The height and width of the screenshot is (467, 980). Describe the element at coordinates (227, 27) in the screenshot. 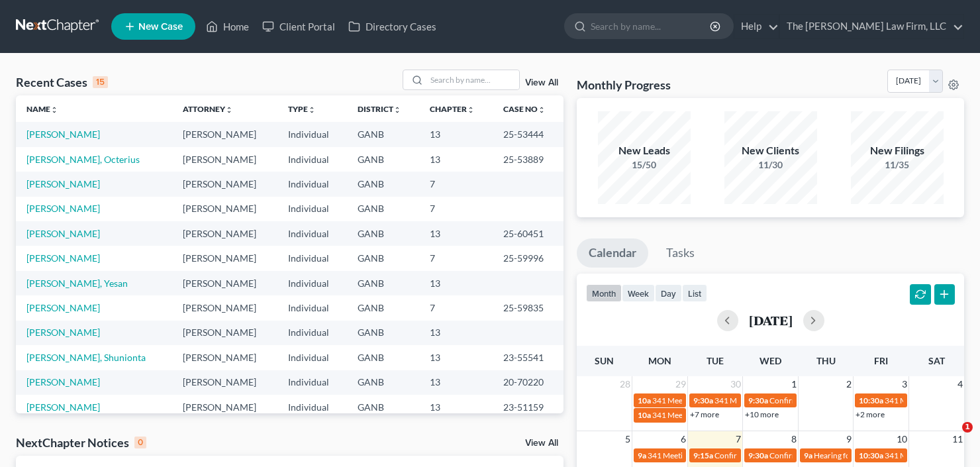

I see `a: Home` at that location.